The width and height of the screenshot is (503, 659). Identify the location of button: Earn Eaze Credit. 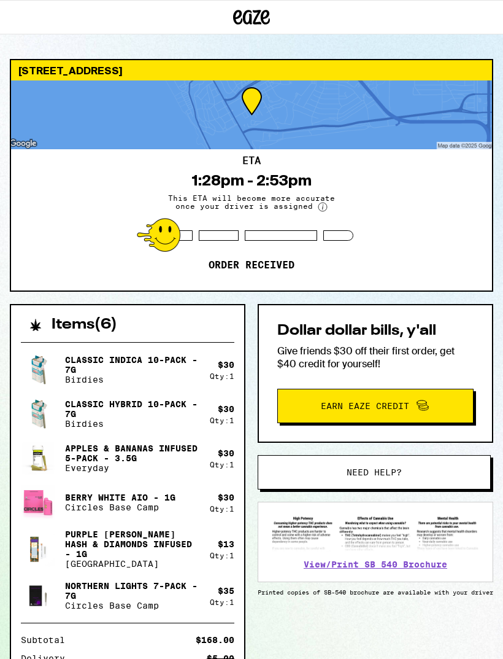
(376, 406).